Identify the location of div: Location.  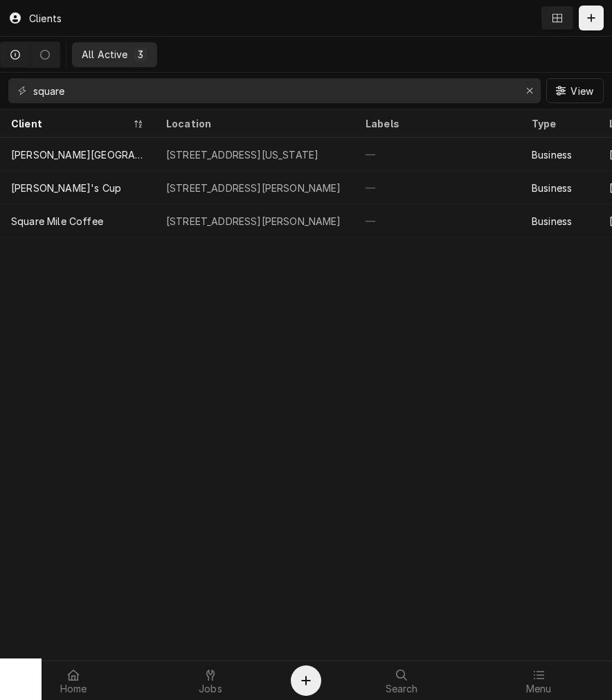
(255, 123).